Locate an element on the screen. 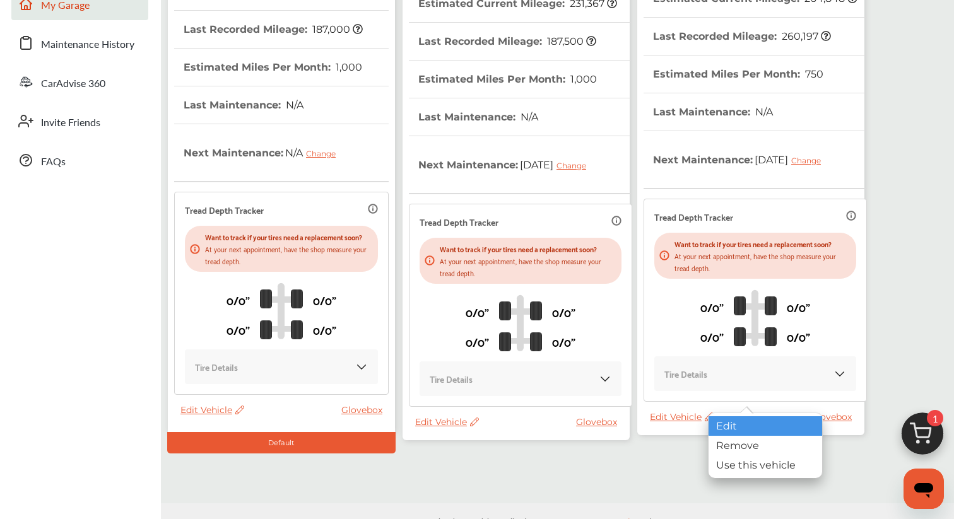  div: Edit is located at coordinates (765, 426).